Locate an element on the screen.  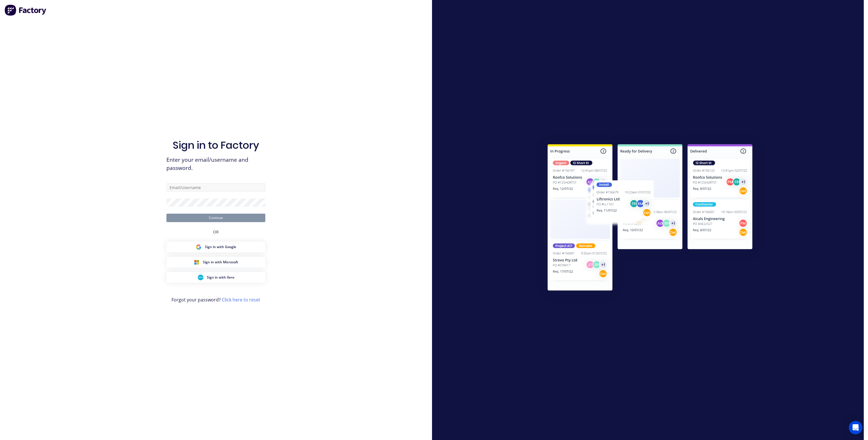
a: Click here to reset is located at coordinates (241, 300).